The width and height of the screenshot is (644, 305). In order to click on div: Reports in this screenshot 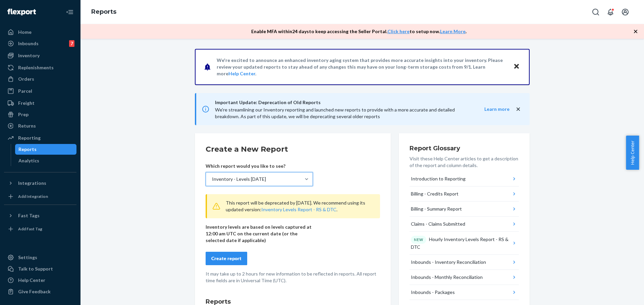, I will do `click(27, 149)`.